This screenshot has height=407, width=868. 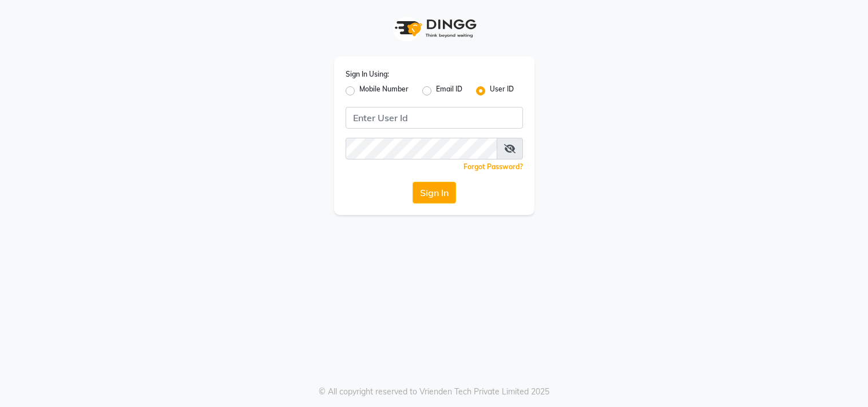 What do you see at coordinates (368, 74) in the screenshot?
I see `label: Sign In Using:` at bounding box center [368, 74].